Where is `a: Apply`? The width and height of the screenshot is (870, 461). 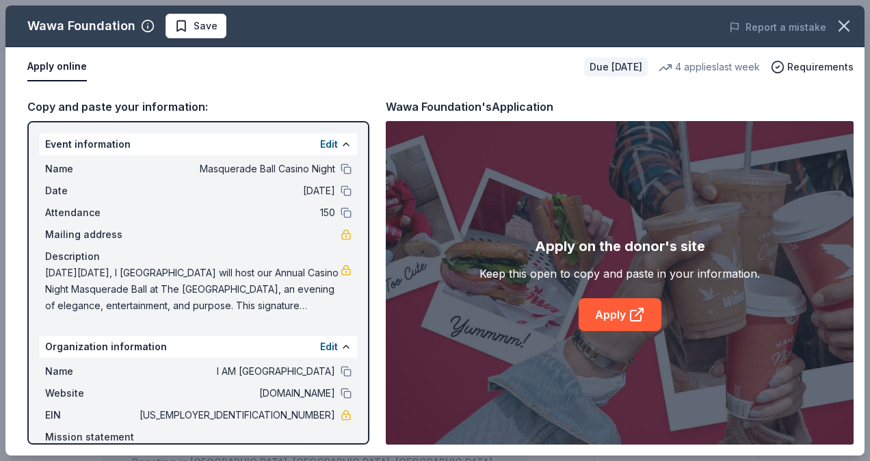
a: Apply is located at coordinates (620, 315).